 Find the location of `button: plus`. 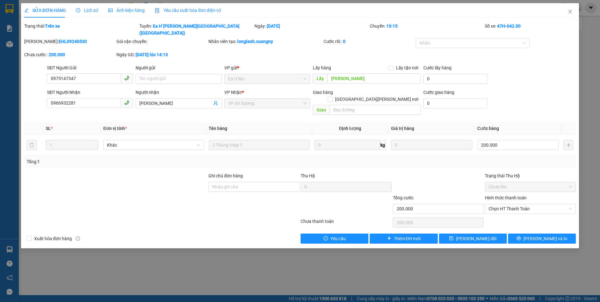

button: plus is located at coordinates (568, 145).